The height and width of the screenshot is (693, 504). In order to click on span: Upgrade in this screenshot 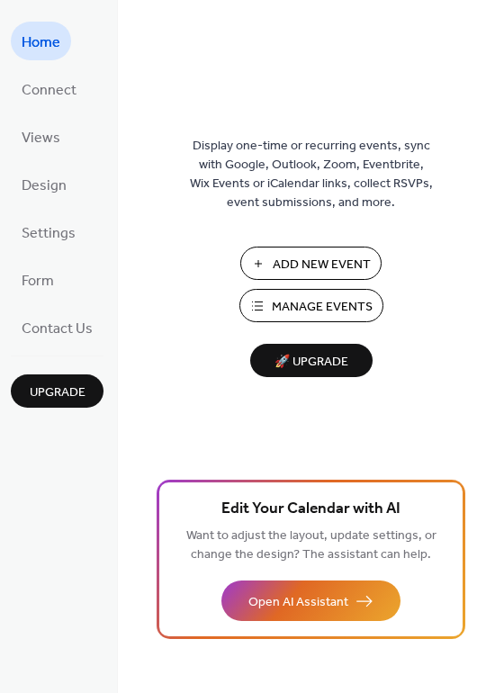, I will do `click(58, 393)`.